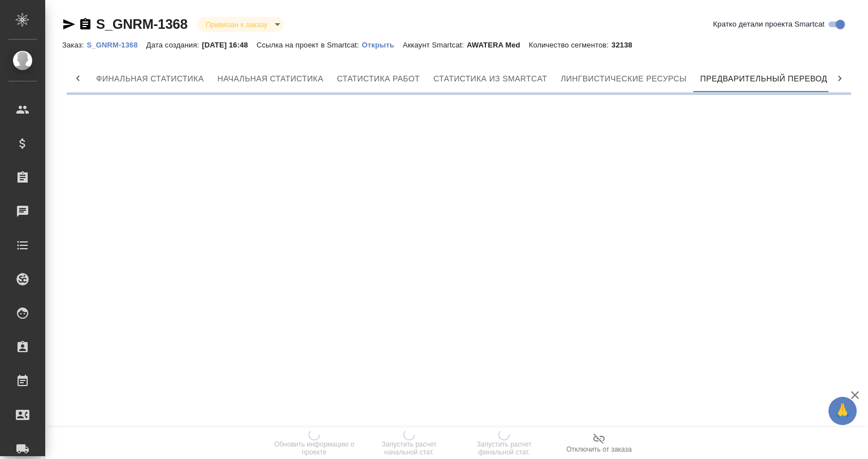 Image resolution: width=868 pixels, height=459 pixels. Describe the element at coordinates (271, 79) in the screenshot. I see `span: Начальная статистика` at that location.